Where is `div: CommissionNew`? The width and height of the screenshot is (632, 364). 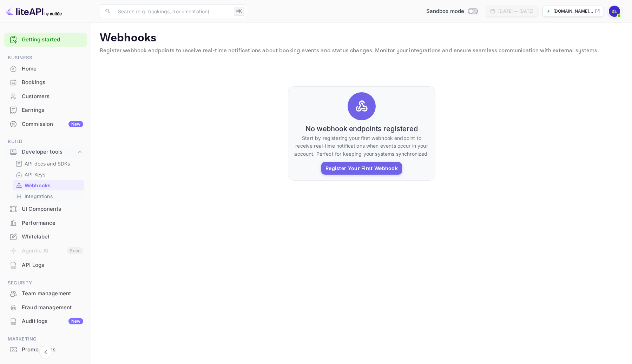
div: CommissionNew is located at coordinates (46, 124).